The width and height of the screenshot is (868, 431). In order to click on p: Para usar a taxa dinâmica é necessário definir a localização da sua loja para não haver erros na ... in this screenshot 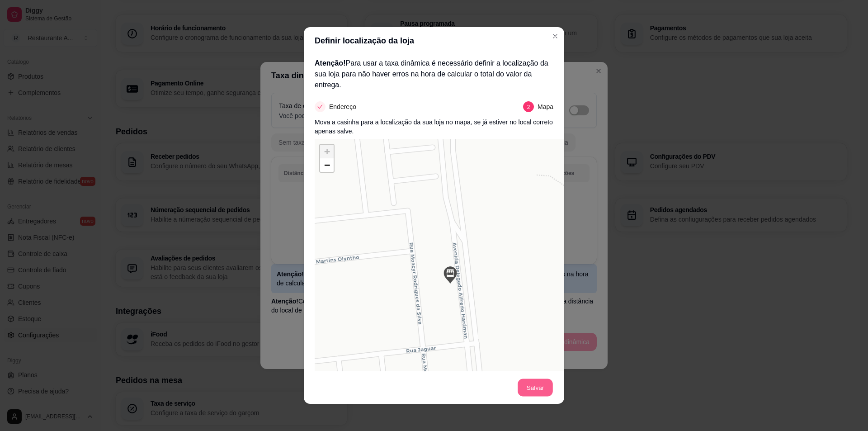, I will do `click(434, 74)`.